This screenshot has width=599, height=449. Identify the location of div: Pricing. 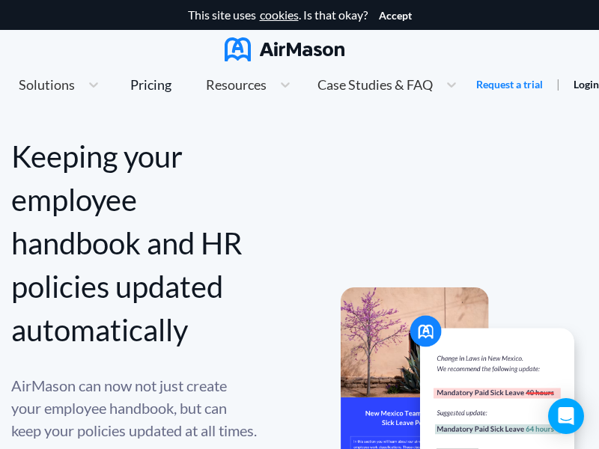
(150, 85).